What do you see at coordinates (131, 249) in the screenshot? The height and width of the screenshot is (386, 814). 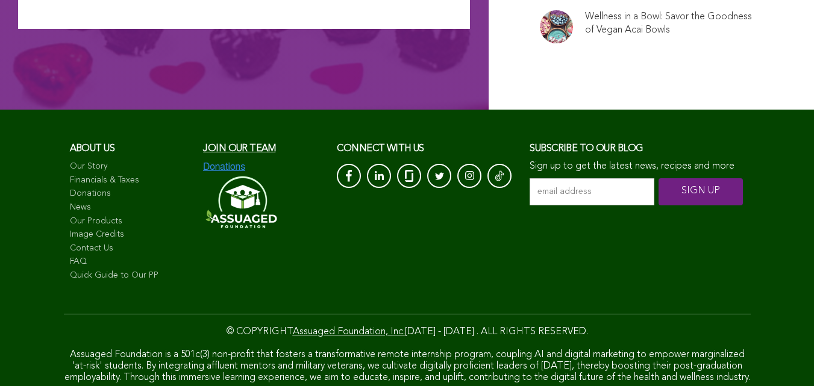 I see `a: Contact Us` at bounding box center [131, 249].